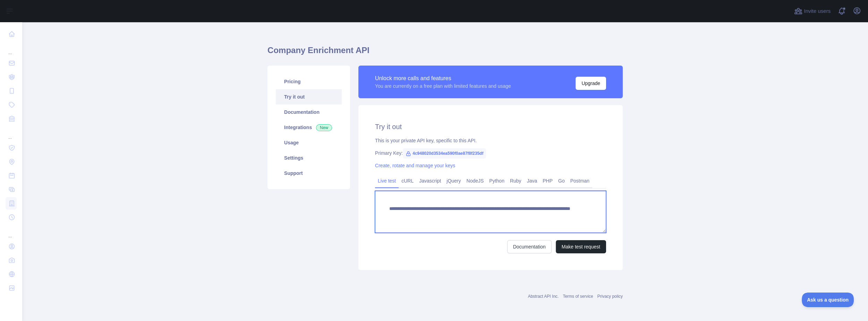 The image size is (868, 321). Describe the element at coordinates (490, 153) in the screenshot. I see `div: Primary Key:` at that location.